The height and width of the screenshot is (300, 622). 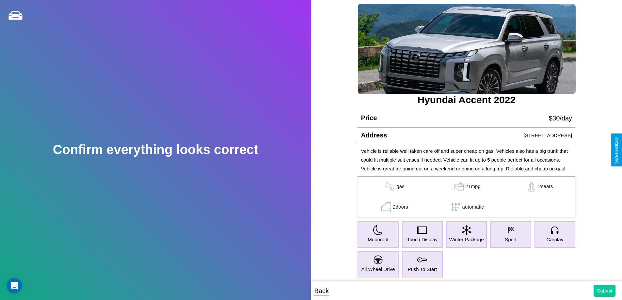 I want to click on p: Sport, so click(x=510, y=239).